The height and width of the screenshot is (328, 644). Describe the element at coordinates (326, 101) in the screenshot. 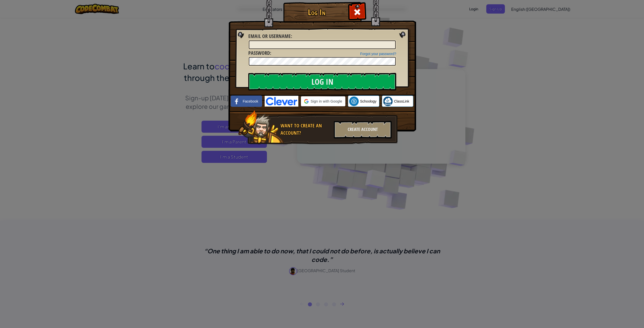

I see `span: Sign in with Google` at that location.